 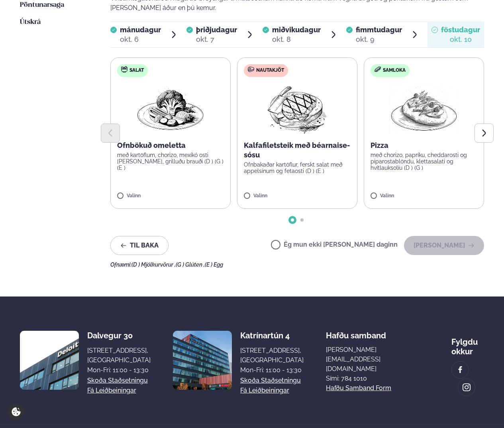 I want to click on span: miðvikudagur, so click(x=297, y=30).